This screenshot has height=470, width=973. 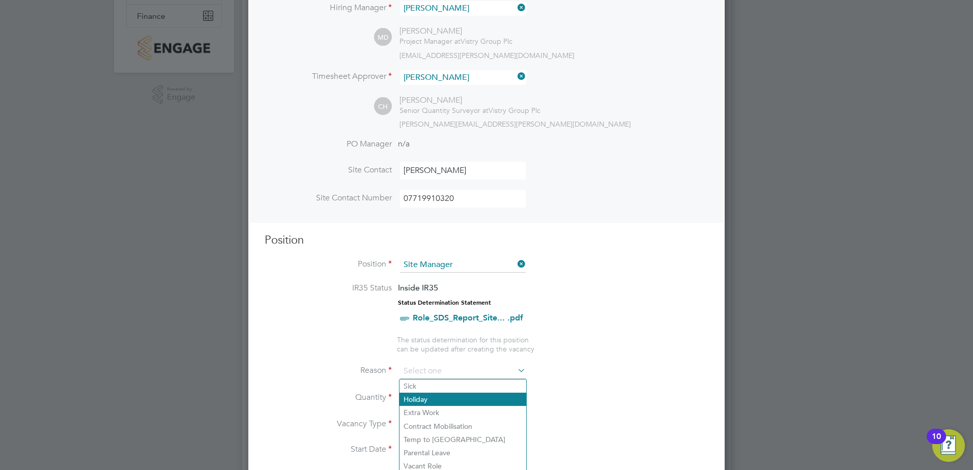 What do you see at coordinates (328, 424) in the screenshot?
I see `label: Vacancy Type` at bounding box center [328, 424].